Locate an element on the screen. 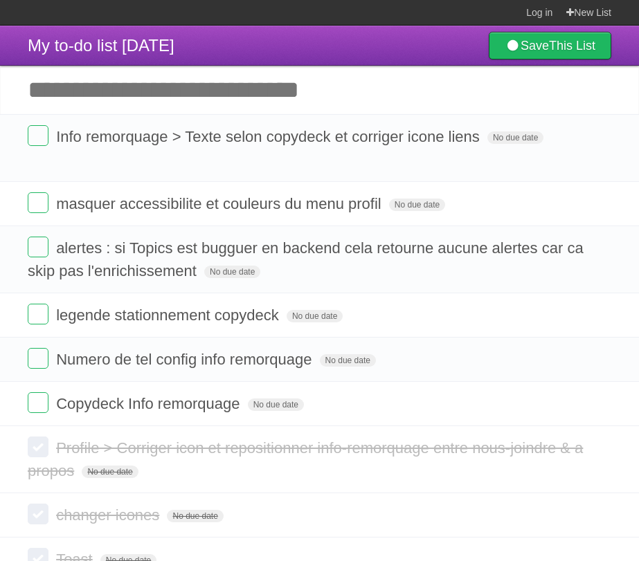  span: Profile > Corriger icon et repositionner info-remorquage entre nous-joindre & a propos is located at coordinates (305, 460).